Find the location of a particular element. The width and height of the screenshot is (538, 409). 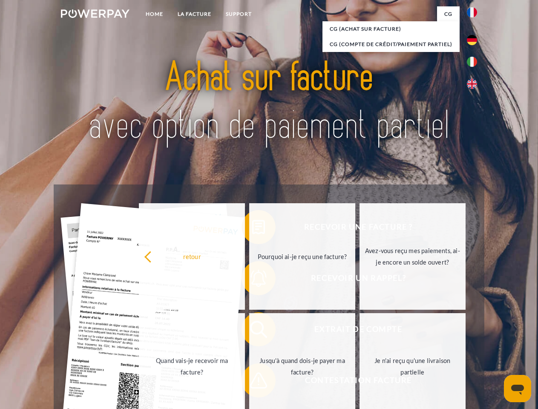

a: CG (Compte de crédit/paiement partiel) is located at coordinates (391, 44).